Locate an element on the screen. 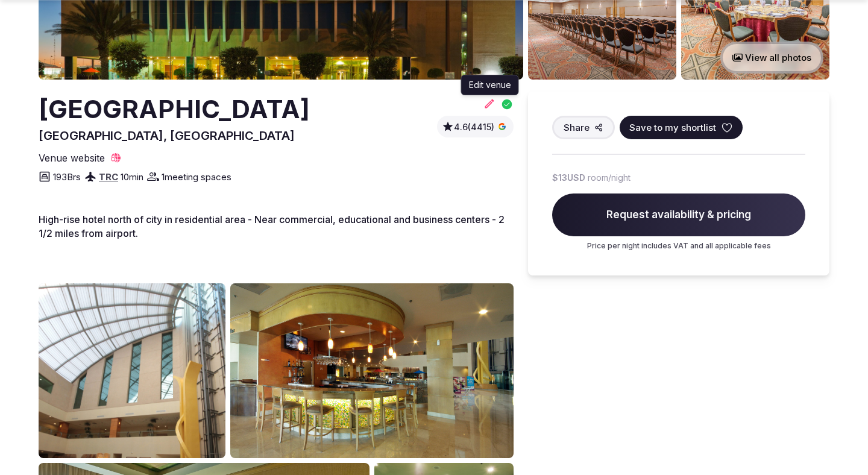 Image resolution: width=868 pixels, height=475 pixels. button: Share is located at coordinates (584, 127).